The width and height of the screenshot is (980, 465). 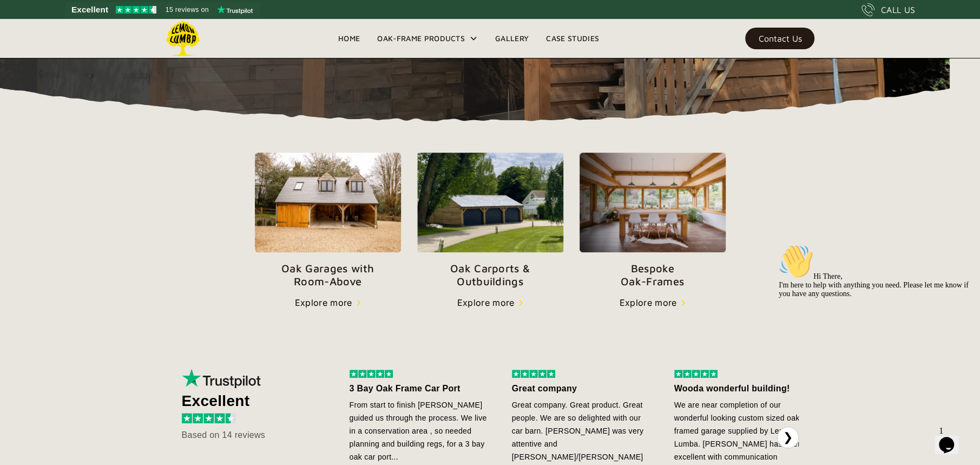 What do you see at coordinates (102, 32) in the screenshot?
I see `div: 👋Hi There,I'm here to help with anything you need. Please let me know if you have any questions.` at bounding box center [102, 32].